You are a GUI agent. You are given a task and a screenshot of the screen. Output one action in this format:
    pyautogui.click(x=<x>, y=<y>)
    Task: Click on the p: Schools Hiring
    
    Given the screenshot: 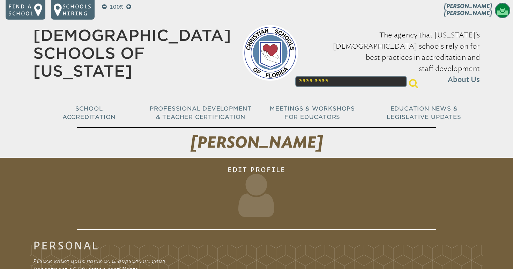 What is the action you would take?
    pyautogui.click(x=77, y=10)
    